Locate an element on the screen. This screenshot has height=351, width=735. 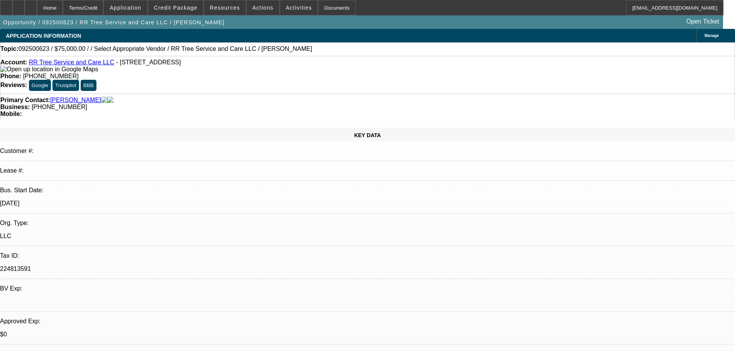
strong: Mobile: is located at coordinates (11, 114).